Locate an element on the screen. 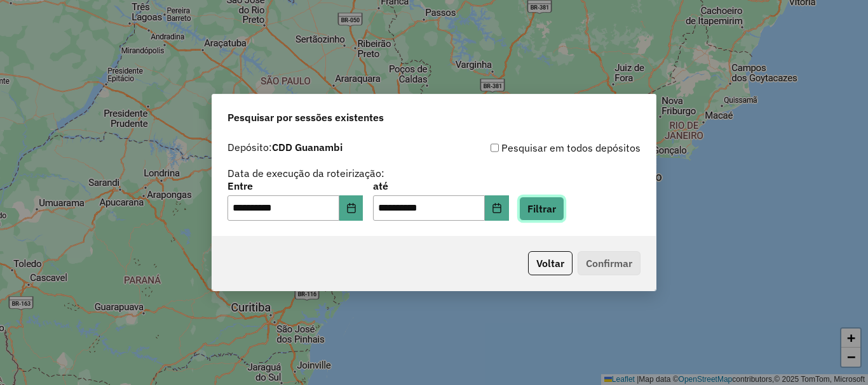 This screenshot has height=385, width=868. label: até is located at coordinates (440, 186).